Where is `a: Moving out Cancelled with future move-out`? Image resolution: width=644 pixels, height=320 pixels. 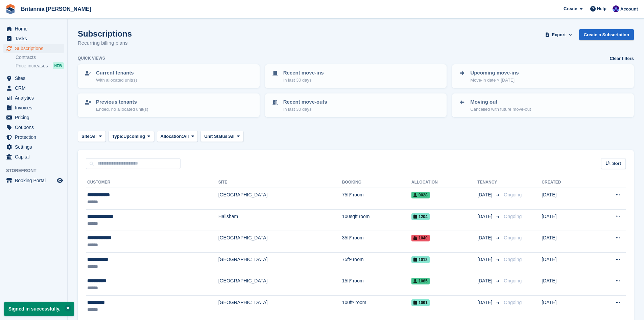 a: Moving out Cancelled with future move-out is located at coordinates (543, 105).